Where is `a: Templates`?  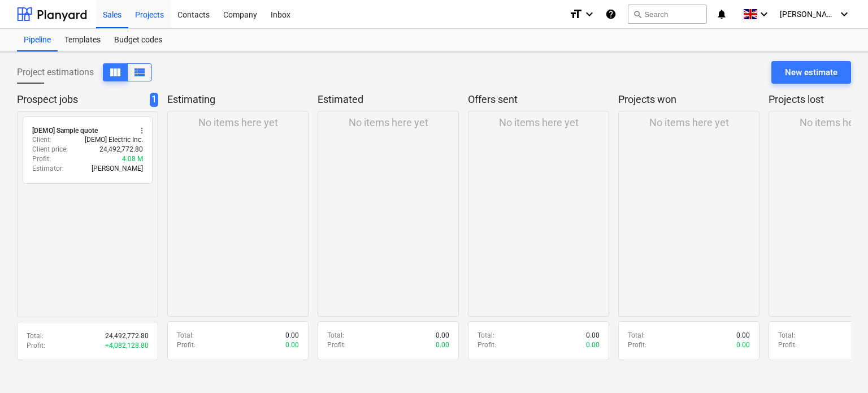
a: Templates is located at coordinates (83, 40).